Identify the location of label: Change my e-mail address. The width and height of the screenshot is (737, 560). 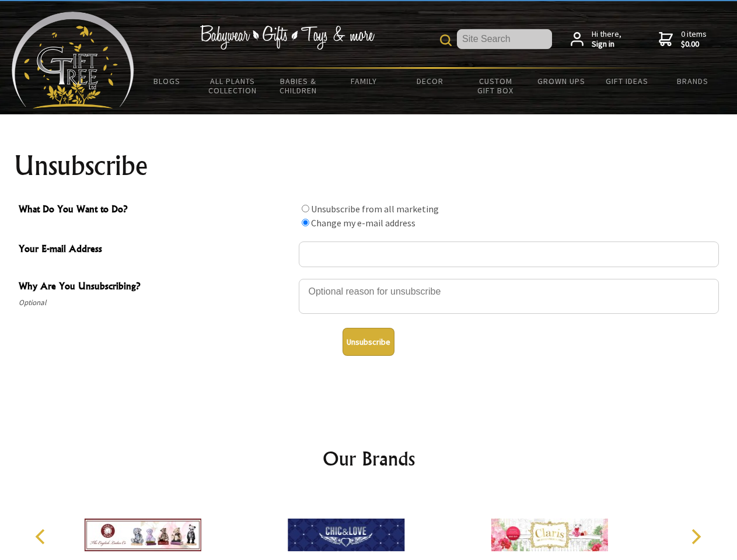
(363, 223).